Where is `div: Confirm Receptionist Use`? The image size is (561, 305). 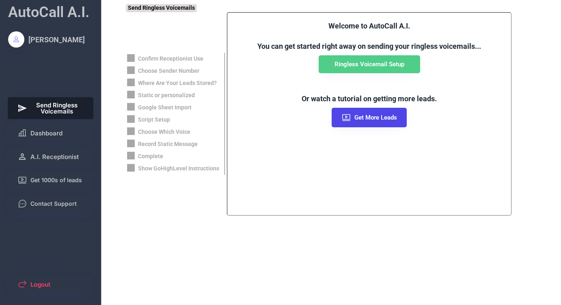 div: Confirm Receptionist Use is located at coordinates (171, 59).